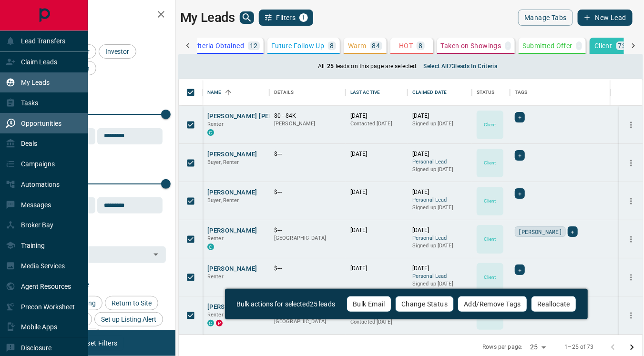  What do you see at coordinates (304, 17) in the screenshot?
I see `span: 1` at bounding box center [304, 17].